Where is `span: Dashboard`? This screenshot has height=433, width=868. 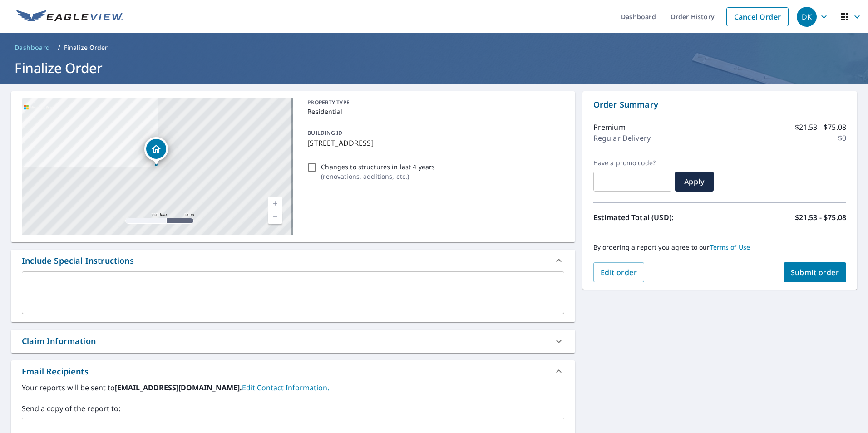 span: Dashboard is located at coordinates (33, 48).